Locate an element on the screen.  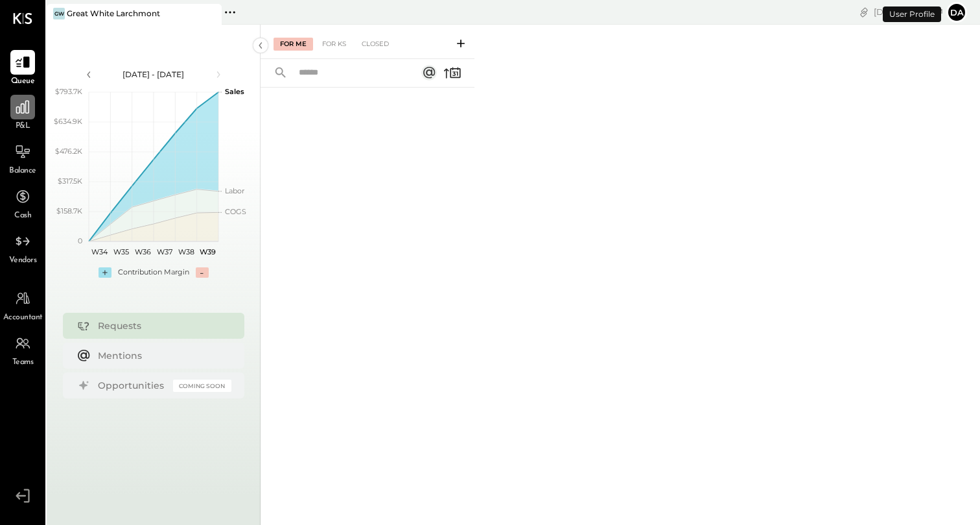
a: P&L is located at coordinates (23, 114).